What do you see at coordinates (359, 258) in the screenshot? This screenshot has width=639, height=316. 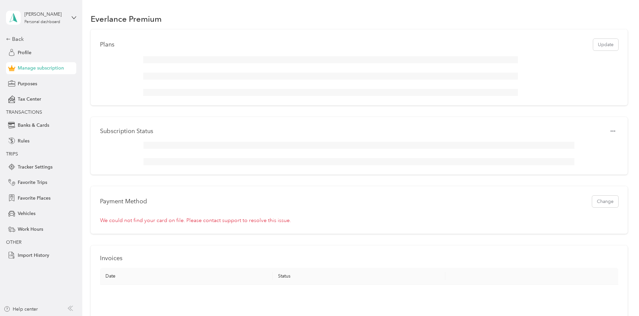 I see `h1: Invoices` at bounding box center [359, 258].